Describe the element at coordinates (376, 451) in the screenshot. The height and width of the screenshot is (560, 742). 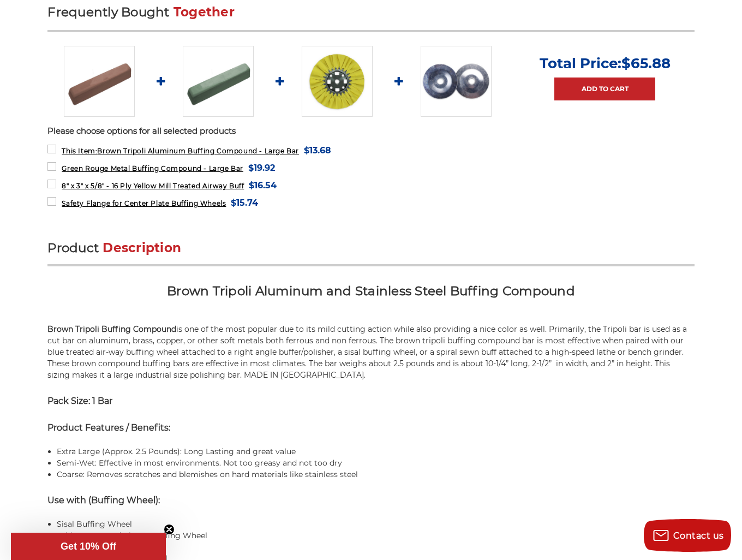
I see `li: Extra Large (Approx. 2.5 Pounds): Long Lasting and great value` at that location.